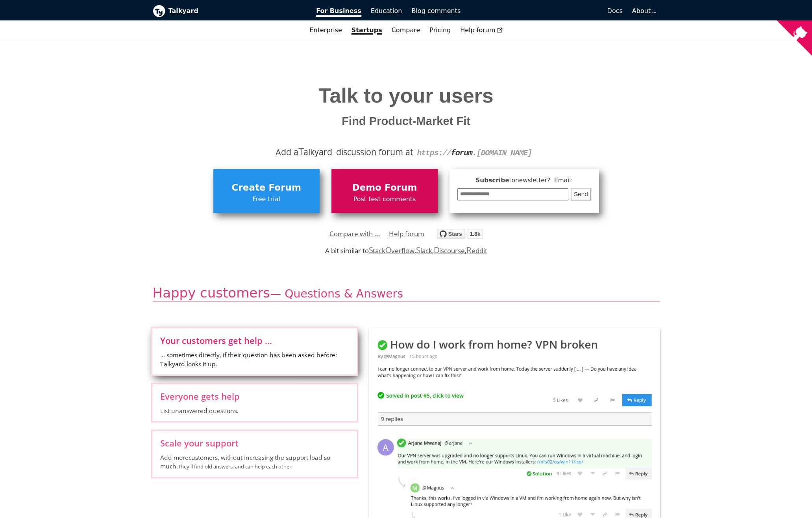 The width and height of the screenshot is (812, 518). Describe the element at coordinates (468, 250) in the screenshot. I see `span: R` at that location.